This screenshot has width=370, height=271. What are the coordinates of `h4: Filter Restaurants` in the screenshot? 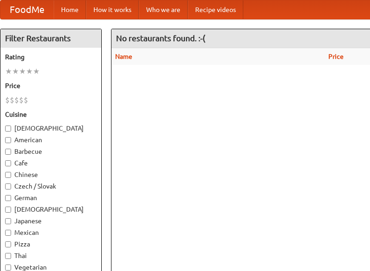 It's located at (51, 38).